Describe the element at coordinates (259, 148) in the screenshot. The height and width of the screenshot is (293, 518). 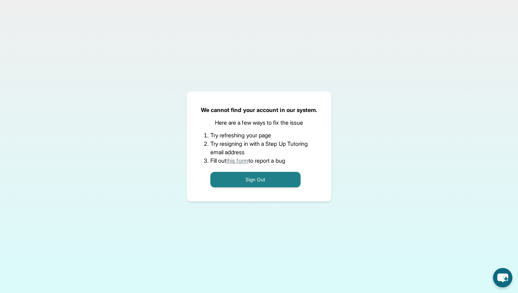
I see `li: Try resigning in with a Step Up Tutoring email address` at that location.